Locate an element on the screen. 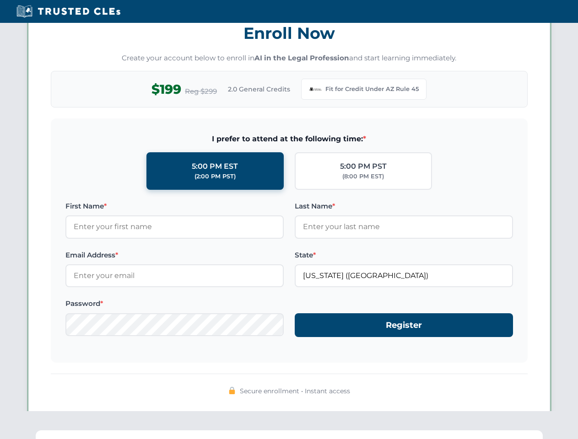 The height and width of the screenshot is (439, 578). input: Enter your email is located at coordinates (174, 276).